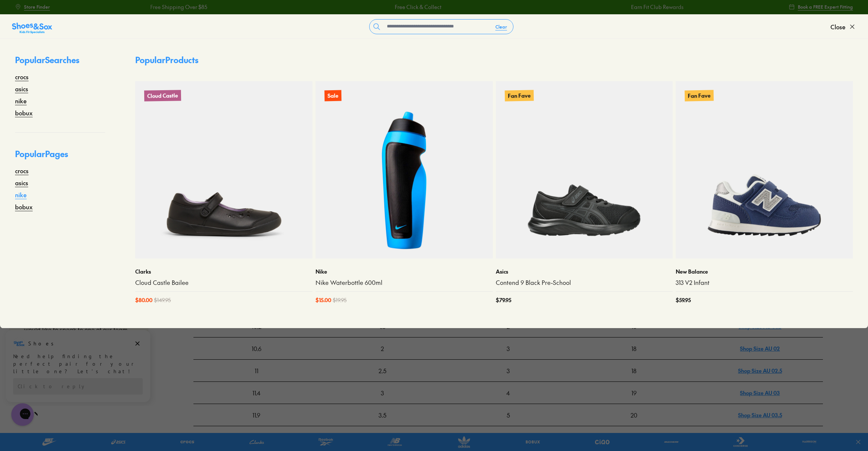 This screenshot has height=451, width=868. What do you see at coordinates (129, 7) in the screenshot?
I see `a: Free Shipping Over $85` at bounding box center [129, 7].